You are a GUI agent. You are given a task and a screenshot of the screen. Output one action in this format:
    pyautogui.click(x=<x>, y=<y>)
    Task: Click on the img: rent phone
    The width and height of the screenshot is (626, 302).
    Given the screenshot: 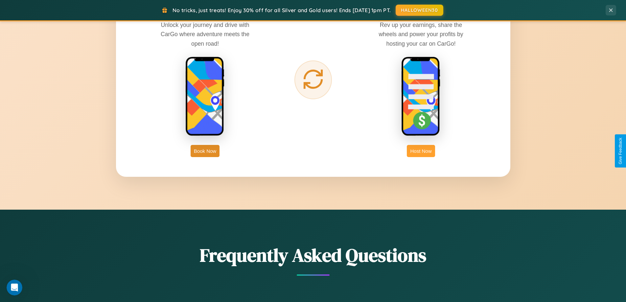 What is the action you would take?
    pyautogui.click(x=205, y=97)
    